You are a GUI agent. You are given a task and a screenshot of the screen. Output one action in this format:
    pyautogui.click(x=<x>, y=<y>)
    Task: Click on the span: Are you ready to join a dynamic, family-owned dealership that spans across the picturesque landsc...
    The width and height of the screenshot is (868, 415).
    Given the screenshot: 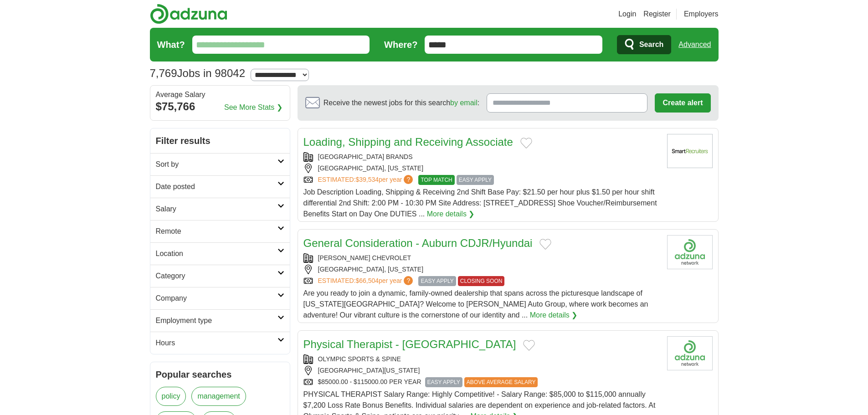 What is the action you would take?
    pyautogui.click(x=475, y=304)
    